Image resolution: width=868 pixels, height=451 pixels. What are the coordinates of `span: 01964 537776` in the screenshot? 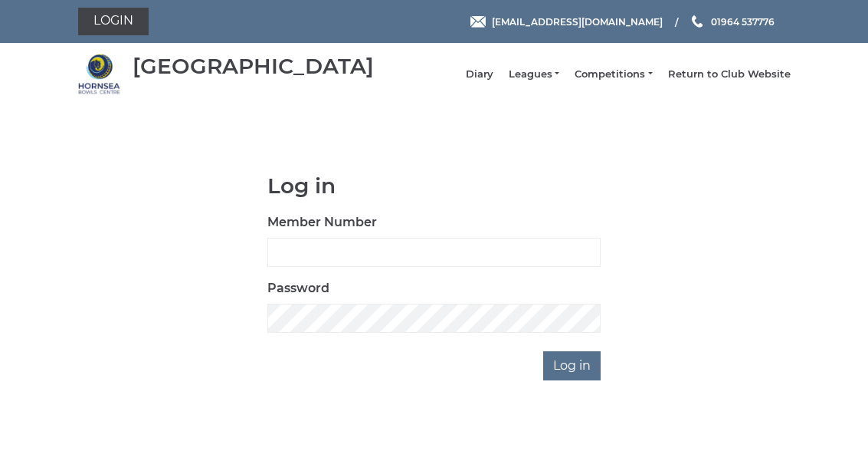 It's located at (742, 20).